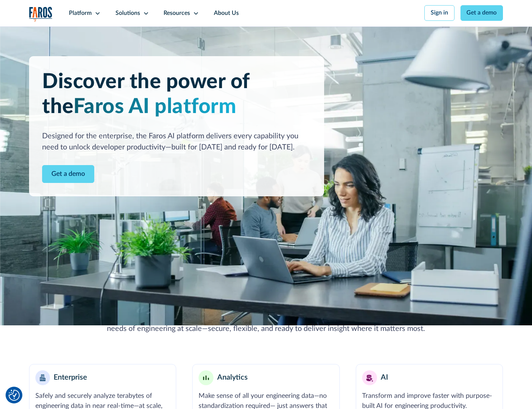  I want to click on a: Get a demo, so click(482, 13).